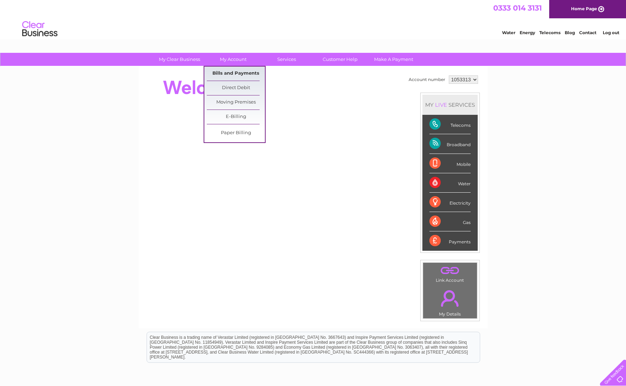 Image resolution: width=626 pixels, height=386 pixels. Describe the element at coordinates (450, 273) in the screenshot. I see `td: Link Account` at that location.